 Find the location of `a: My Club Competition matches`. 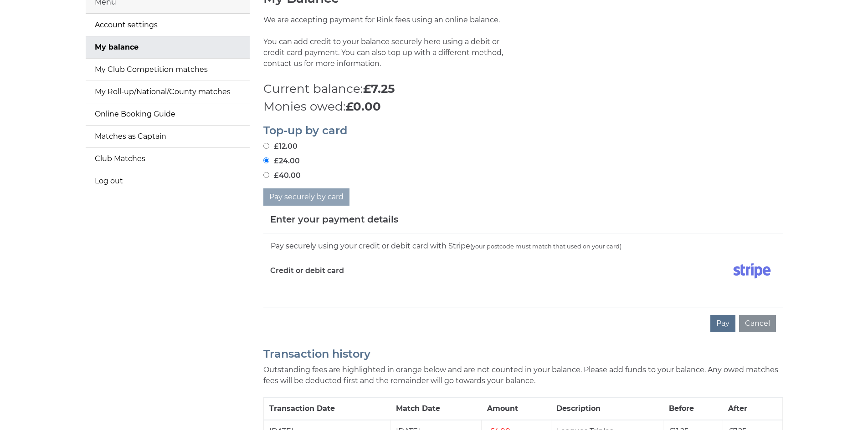

a: My Club Competition matches is located at coordinates (168, 70).